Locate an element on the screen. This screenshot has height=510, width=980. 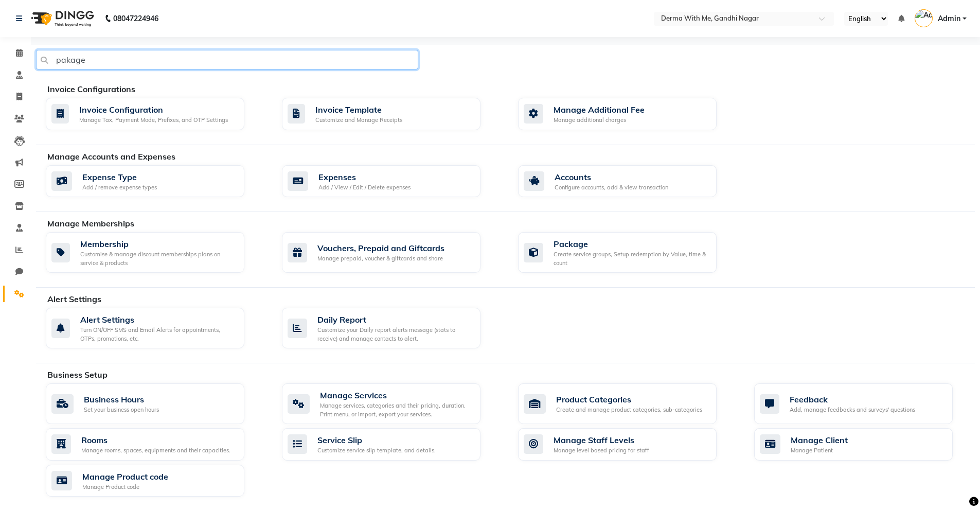
a: RoomsManage rooms, spaces, equipments and their capacities. is located at coordinates (156, 444).